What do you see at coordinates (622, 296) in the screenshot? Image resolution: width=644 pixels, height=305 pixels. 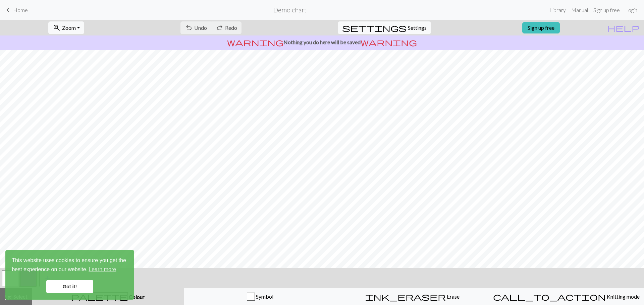 I see `span: Knitting mode` at bounding box center [622, 296].